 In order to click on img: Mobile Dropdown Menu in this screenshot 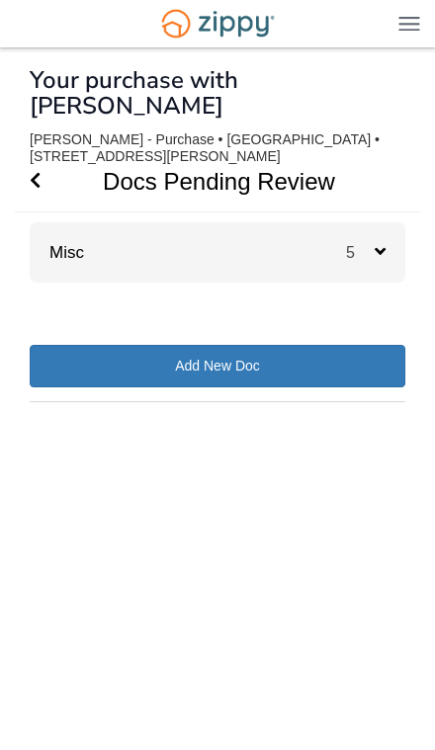, I will do `click(409, 23)`.